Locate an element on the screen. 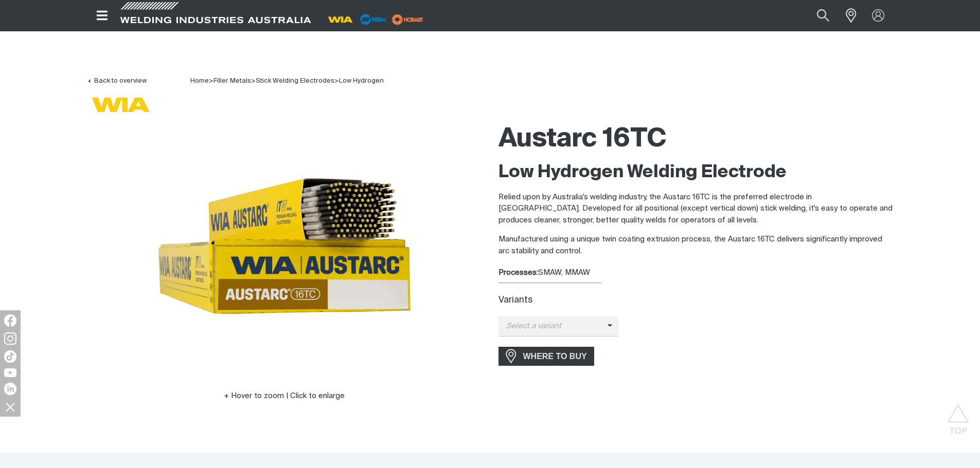 The image size is (980, 468). span: Select a variant is located at coordinates (553, 327).